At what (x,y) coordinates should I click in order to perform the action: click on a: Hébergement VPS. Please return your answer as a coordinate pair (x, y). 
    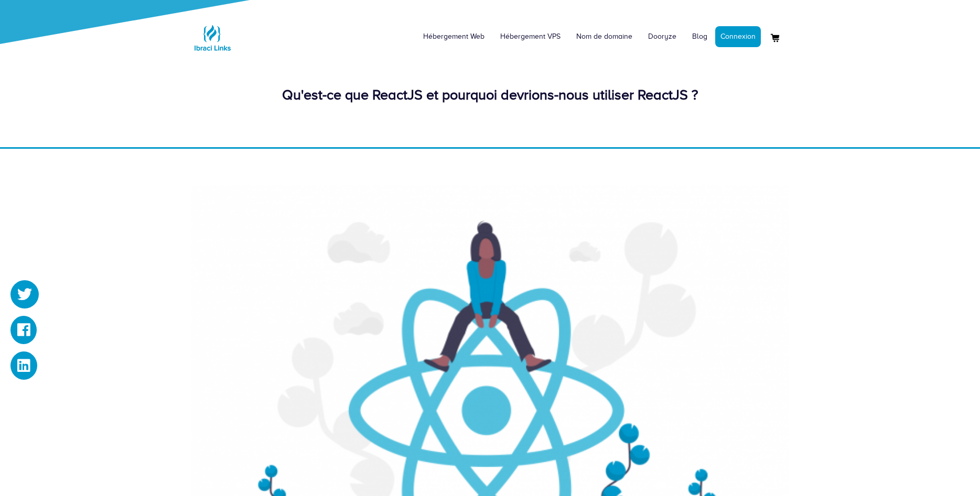
    Looking at the image, I should click on (530, 37).